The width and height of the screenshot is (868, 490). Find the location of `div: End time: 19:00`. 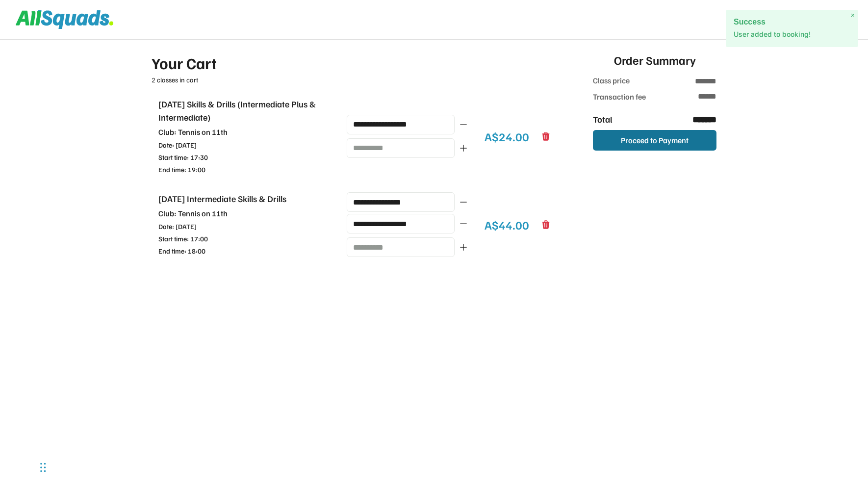

div: End time: 19:00 is located at coordinates (244, 169).